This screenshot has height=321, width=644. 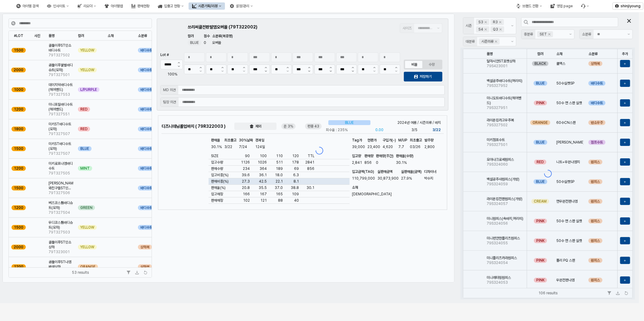 I want to click on button: 입출고 현황, so click(x=171, y=6).